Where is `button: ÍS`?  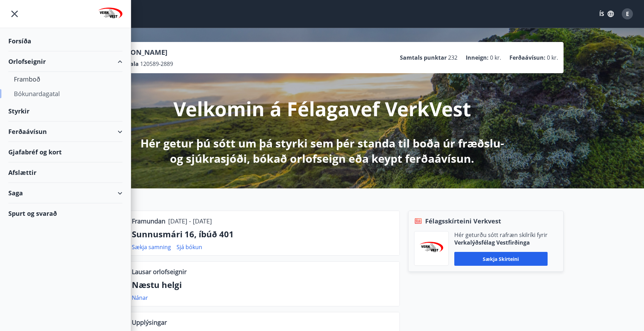 button: ÍS is located at coordinates (607, 14).